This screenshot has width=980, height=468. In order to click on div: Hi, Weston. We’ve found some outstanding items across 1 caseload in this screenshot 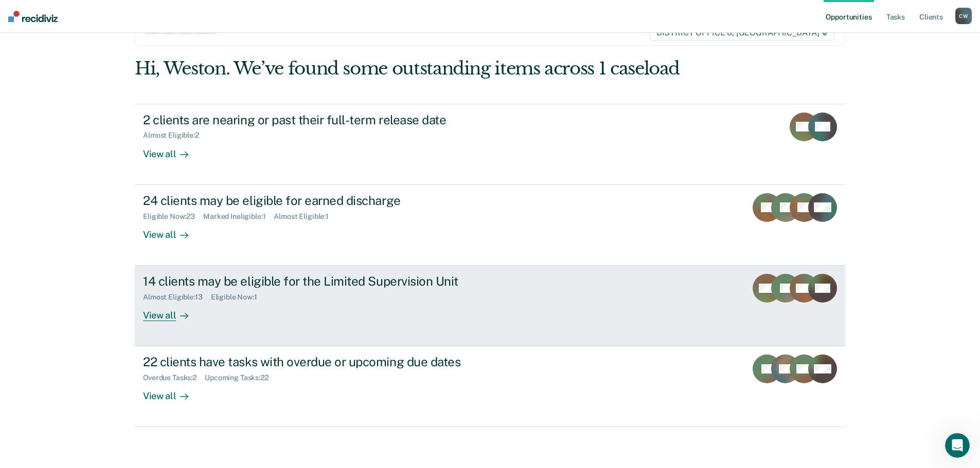, I will do `click(419, 69)`.